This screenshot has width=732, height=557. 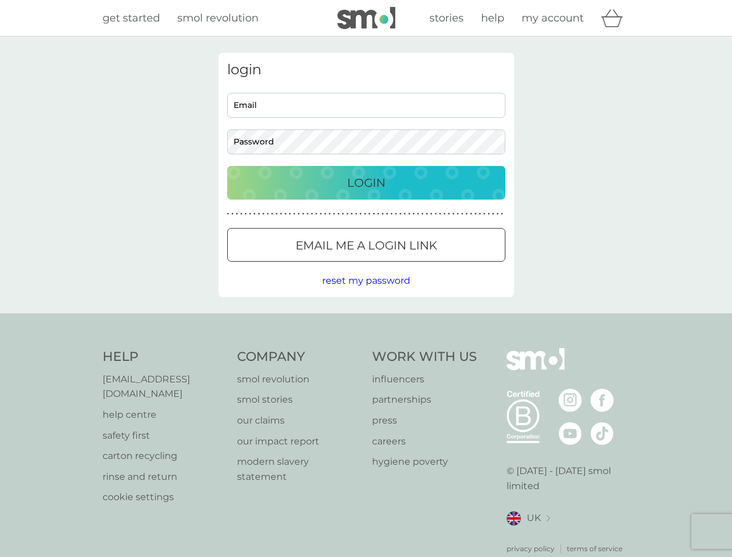 What do you see at coordinates (131, 18) in the screenshot?
I see `span: get started` at bounding box center [131, 18].